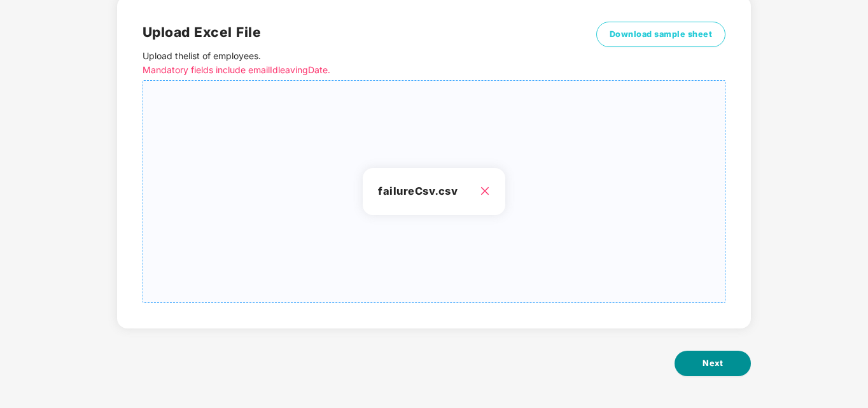 This screenshot has height=408, width=868. What do you see at coordinates (661, 35) in the screenshot?
I see `span: Download sample sheet` at bounding box center [661, 35].